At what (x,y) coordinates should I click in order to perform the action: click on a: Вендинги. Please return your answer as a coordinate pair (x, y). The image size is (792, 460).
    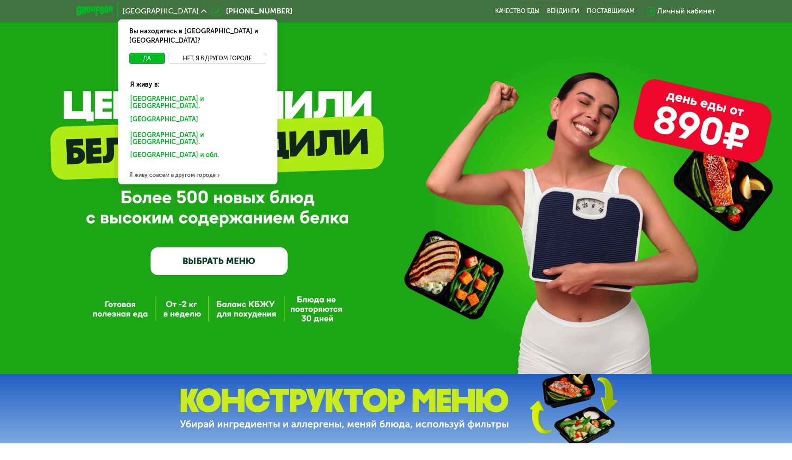
    Looking at the image, I should click on (563, 11).